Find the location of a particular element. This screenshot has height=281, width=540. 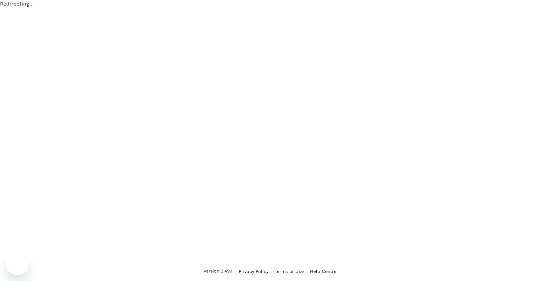

span: Privacy Policy is located at coordinates (254, 271).